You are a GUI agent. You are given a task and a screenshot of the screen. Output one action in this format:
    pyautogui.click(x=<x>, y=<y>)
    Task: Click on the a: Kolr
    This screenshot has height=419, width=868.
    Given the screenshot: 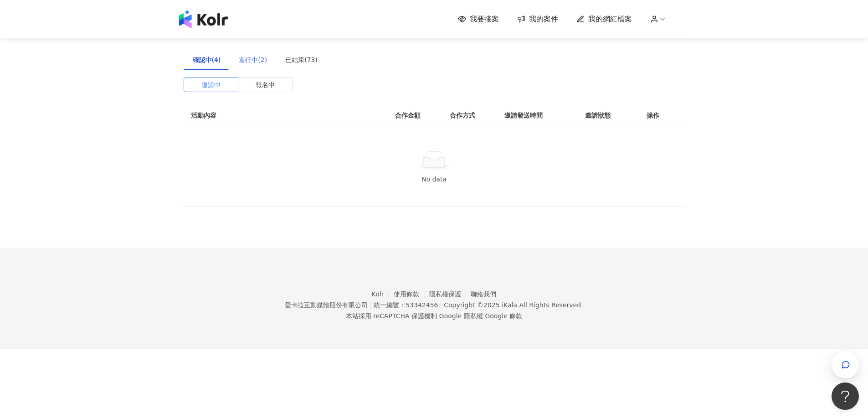 What is the action you would take?
    pyautogui.click(x=383, y=294)
    